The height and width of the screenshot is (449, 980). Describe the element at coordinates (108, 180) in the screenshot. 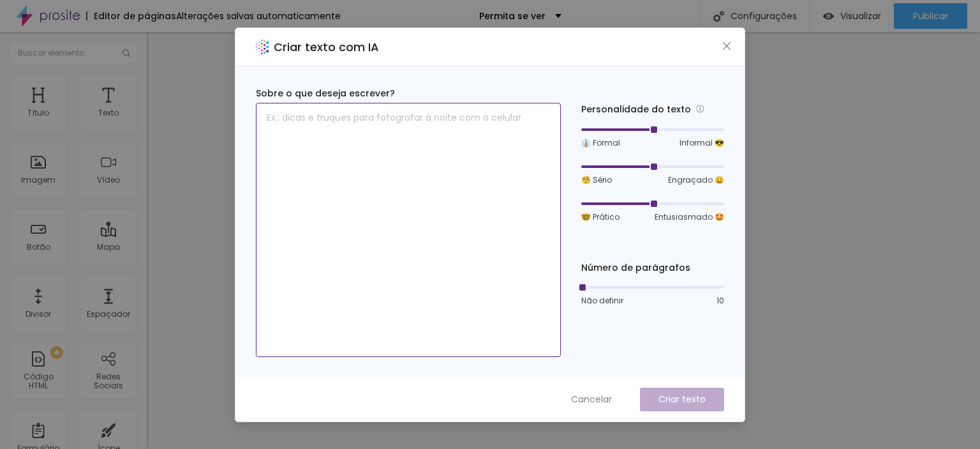

I see `div: Vídeo` at that location.